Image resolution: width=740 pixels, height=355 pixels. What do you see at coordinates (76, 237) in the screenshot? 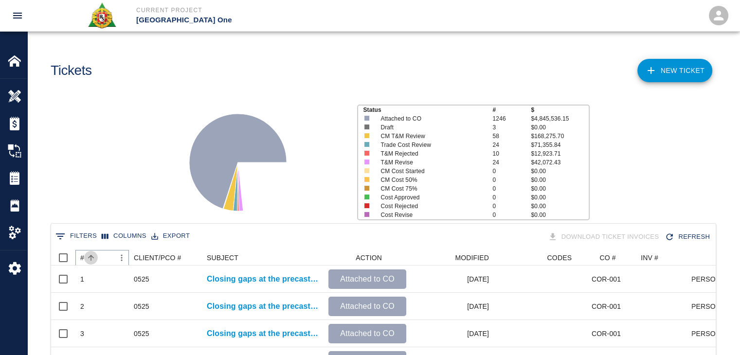
I see `button: Show filters` at bounding box center [76, 237].